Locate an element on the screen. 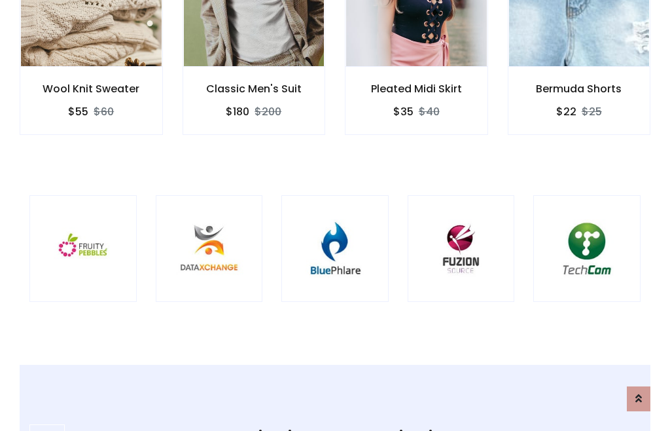 This screenshot has width=670, height=431. h6: Wool Knit Sweater is located at coordinates (91, 88).